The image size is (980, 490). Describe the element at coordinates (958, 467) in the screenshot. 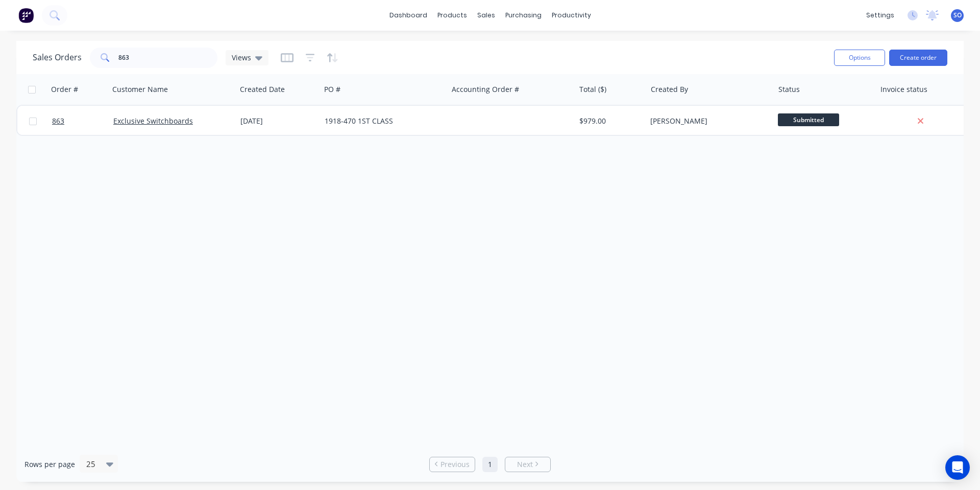

I see `div: Open Intercom Messenger` at that location.